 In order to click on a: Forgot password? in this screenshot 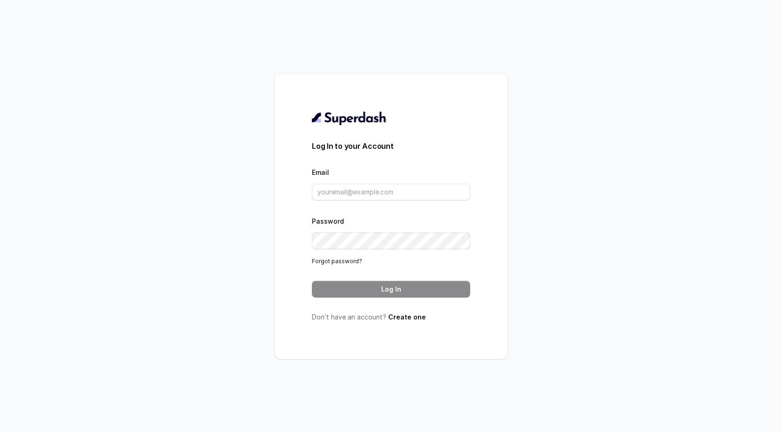, I will do `click(337, 261)`.